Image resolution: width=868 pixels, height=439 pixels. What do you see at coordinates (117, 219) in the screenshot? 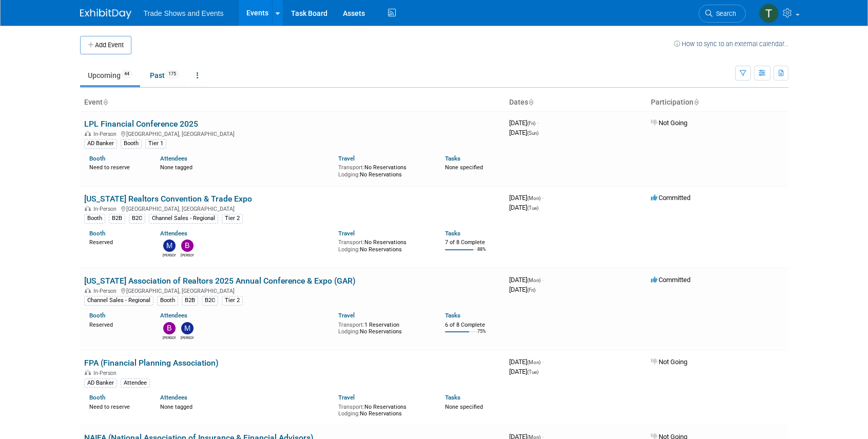
I see `div: B2B` at bounding box center [117, 219].